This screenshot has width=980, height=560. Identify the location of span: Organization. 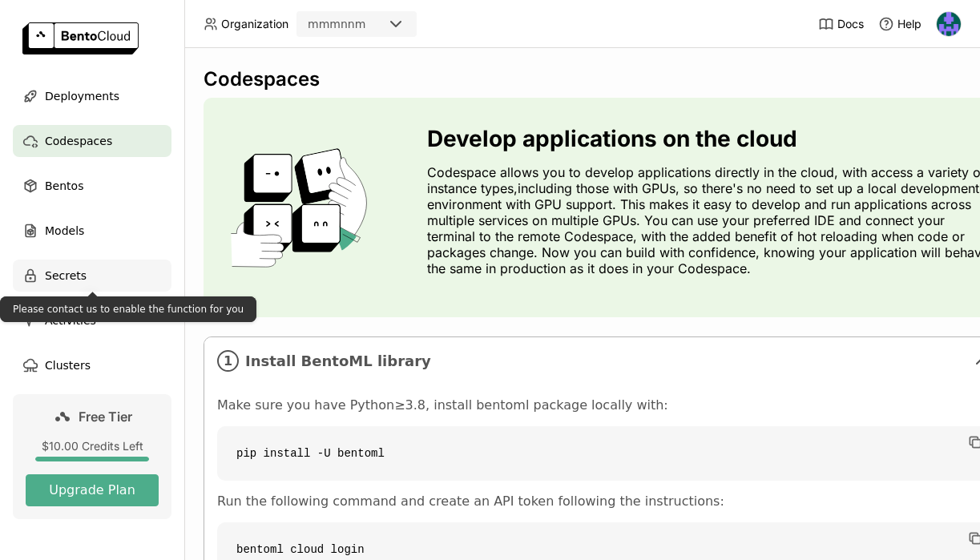
(255, 24).